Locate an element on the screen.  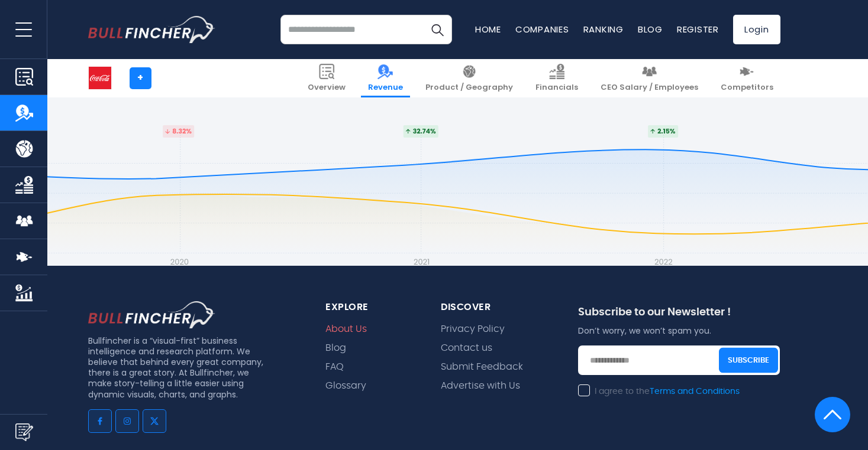
div: Discover is located at coordinates (494, 307).